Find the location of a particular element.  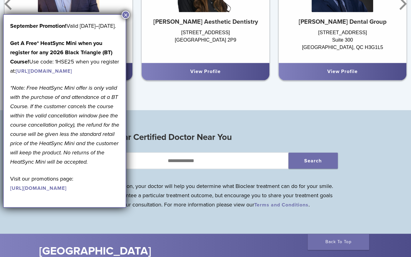

b: September Promotion! is located at coordinates (38, 26).